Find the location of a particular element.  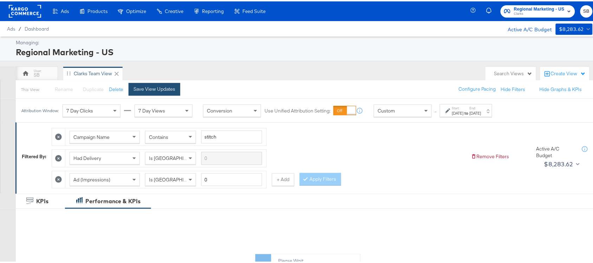

span: Duplicate is located at coordinates (93, 88).